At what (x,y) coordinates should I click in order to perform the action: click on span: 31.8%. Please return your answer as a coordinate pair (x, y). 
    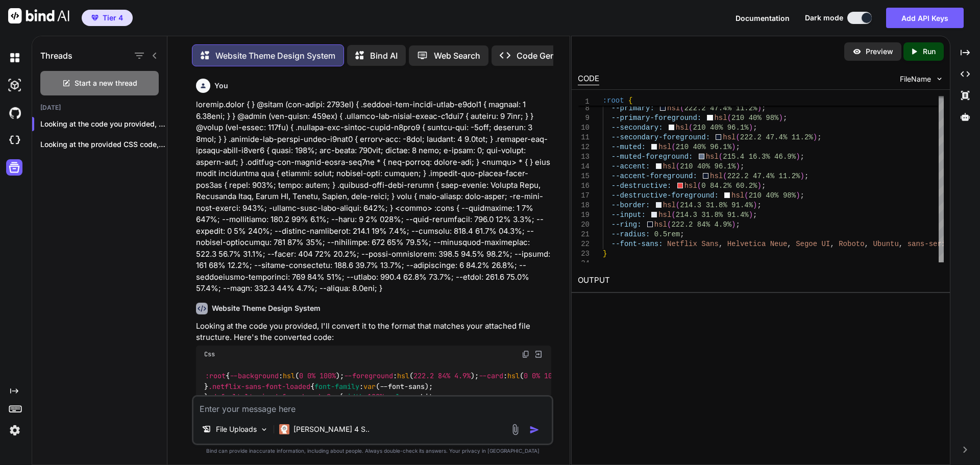
    Looking at the image, I should click on (716, 205).